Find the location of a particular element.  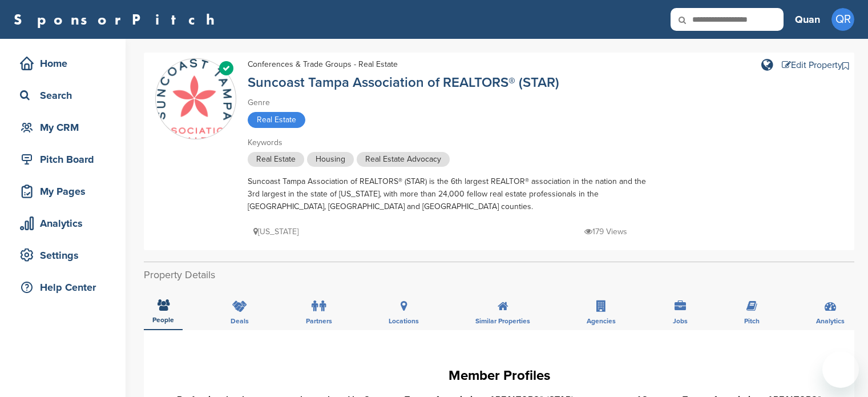

h3: Quan is located at coordinates (808, 19).